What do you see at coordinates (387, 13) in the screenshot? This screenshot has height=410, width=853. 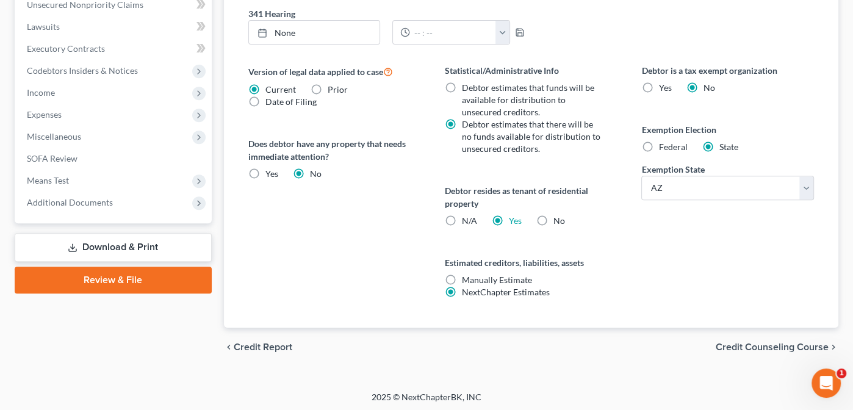 I see `label: 341 Hearing` at bounding box center [387, 13].